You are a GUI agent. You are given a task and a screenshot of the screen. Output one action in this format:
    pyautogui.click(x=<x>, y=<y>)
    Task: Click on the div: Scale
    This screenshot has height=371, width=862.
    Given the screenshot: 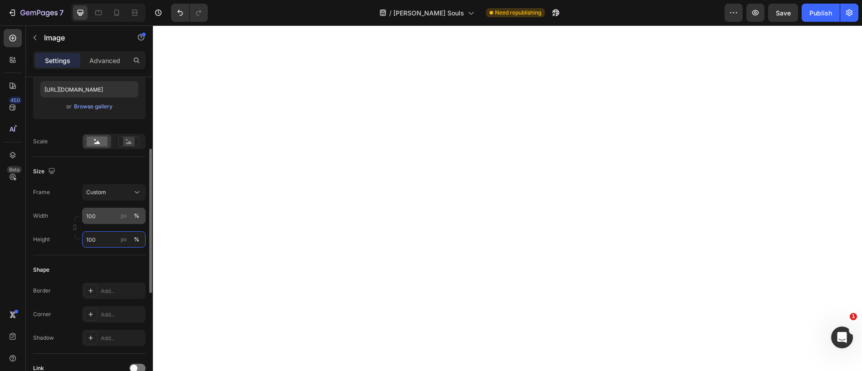 What is the action you would take?
    pyautogui.click(x=40, y=141)
    